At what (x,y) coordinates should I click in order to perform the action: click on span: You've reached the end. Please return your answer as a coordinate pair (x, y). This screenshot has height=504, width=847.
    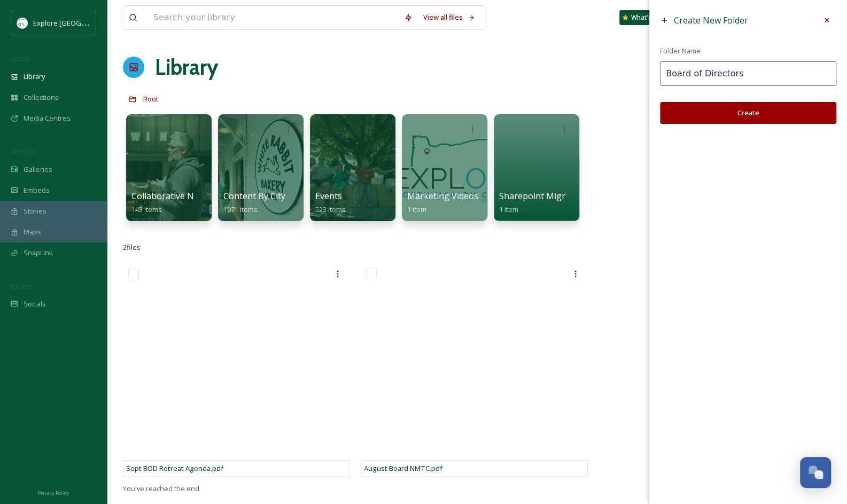
    Looking at the image, I should click on (161, 489).